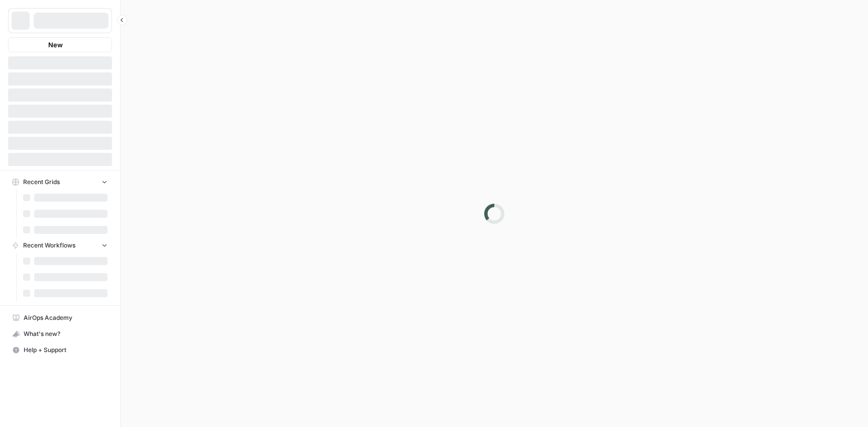  I want to click on div: What's new?, so click(60, 334).